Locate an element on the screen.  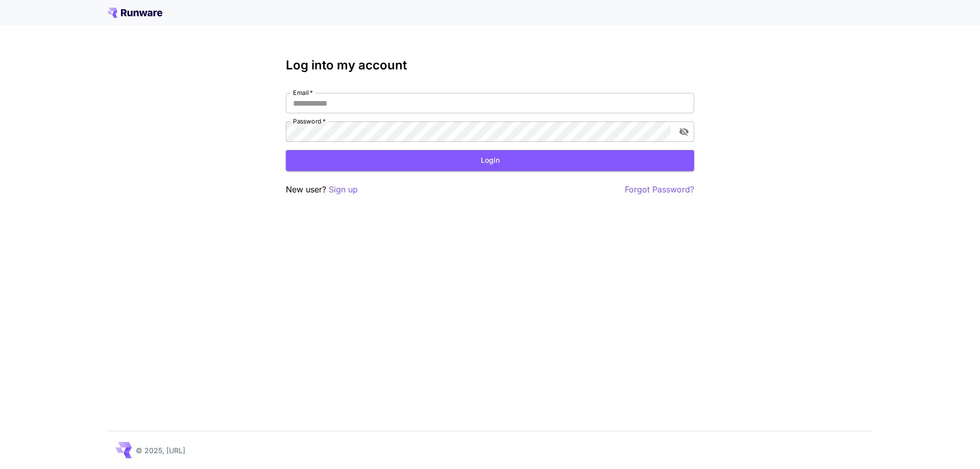
label: Email is located at coordinates (303, 92).